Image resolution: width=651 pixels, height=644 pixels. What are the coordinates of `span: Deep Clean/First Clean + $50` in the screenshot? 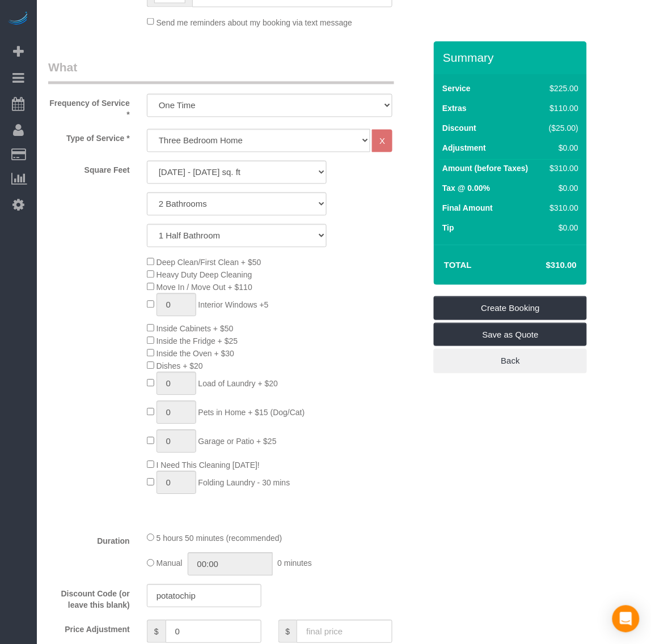 It's located at (209, 263).